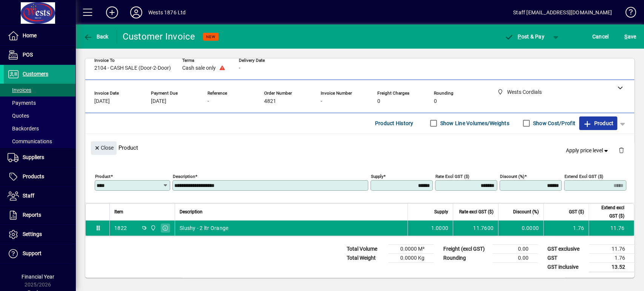 Image resolution: width=644 pixels, height=291 pixels. I want to click on label: Show Line Volumes/Weights, so click(474, 123).